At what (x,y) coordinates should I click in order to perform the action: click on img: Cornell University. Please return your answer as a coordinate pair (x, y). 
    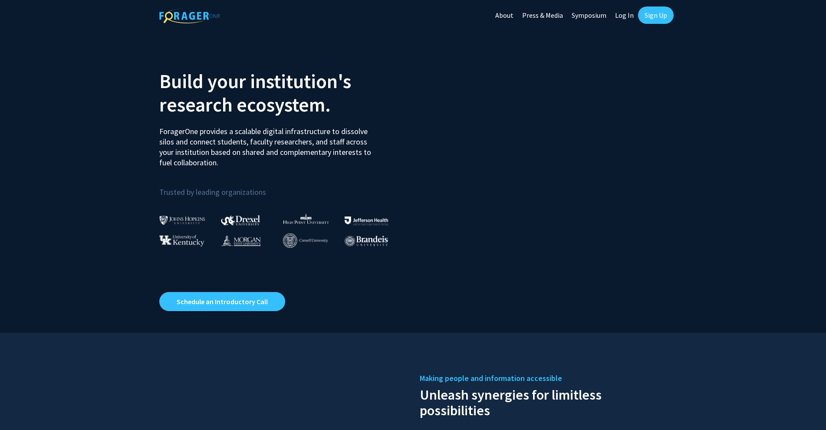
    Looking at the image, I should click on (305, 240).